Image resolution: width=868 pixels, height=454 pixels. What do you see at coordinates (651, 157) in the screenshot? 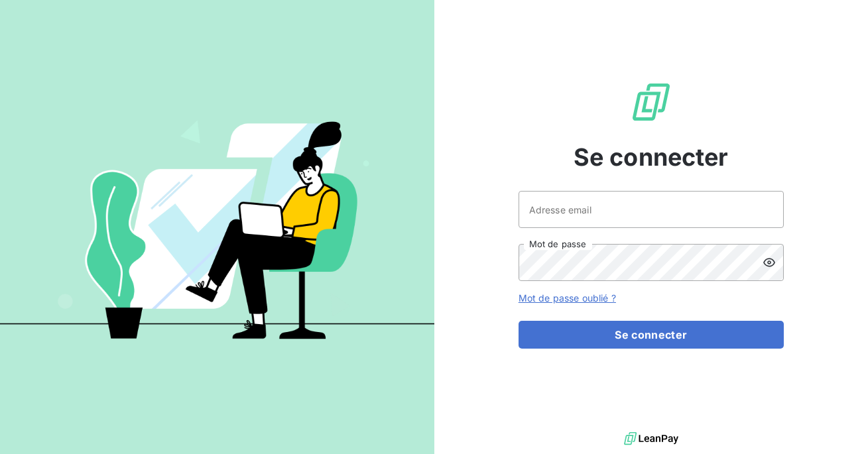
I see `span: Se connecter` at bounding box center [651, 157].